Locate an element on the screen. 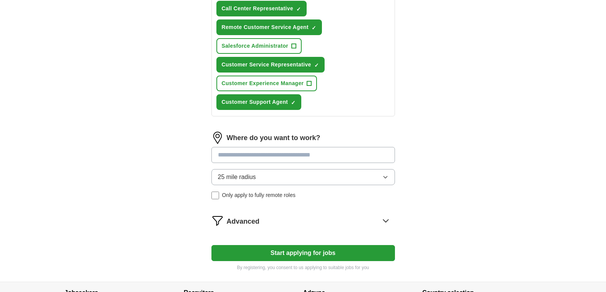 The image size is (606, 292). img: location.png is located at coordinates (218, 138).